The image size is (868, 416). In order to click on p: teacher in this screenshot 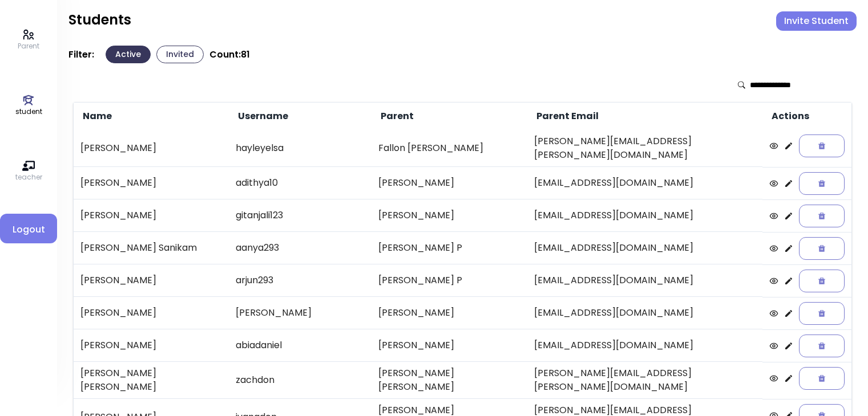, I will do `click(28, 178)`.